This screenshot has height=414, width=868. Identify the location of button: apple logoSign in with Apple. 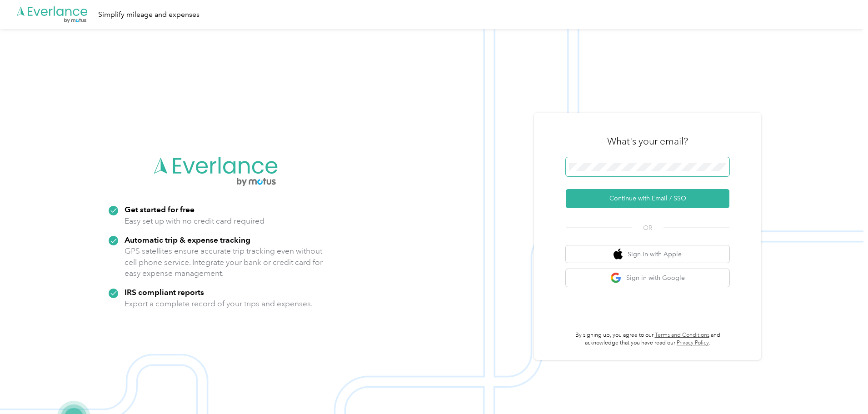
(647, 254).